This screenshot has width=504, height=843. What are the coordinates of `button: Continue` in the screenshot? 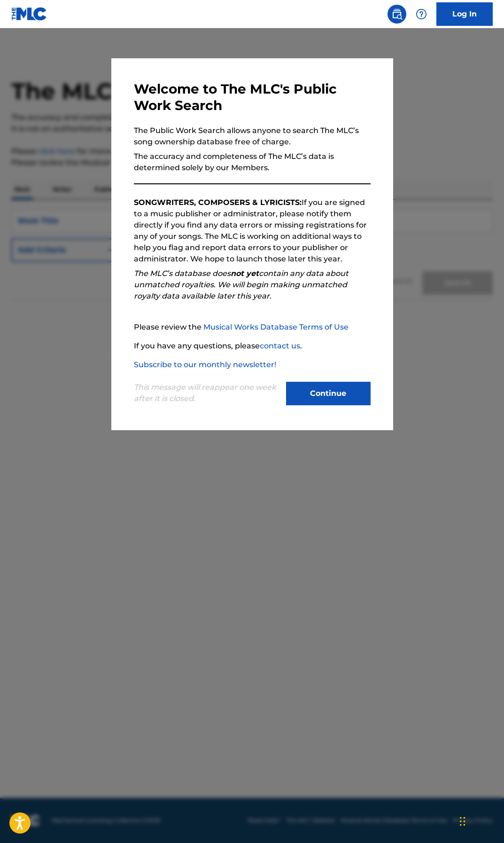 It's located at (328, 394).